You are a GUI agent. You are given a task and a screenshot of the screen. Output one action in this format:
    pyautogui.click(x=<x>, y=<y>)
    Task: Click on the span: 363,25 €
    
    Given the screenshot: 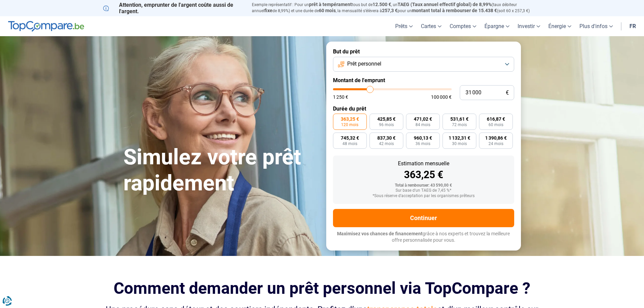 What is the action you would take?
    pyautogui.click(x=350, y=119)
    